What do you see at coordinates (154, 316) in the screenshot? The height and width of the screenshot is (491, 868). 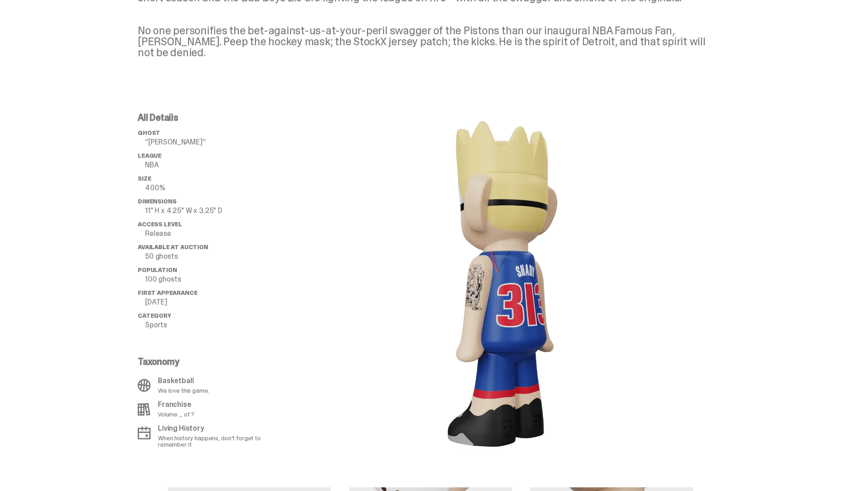 I see `span: Category` at bounding box center [154, 316].